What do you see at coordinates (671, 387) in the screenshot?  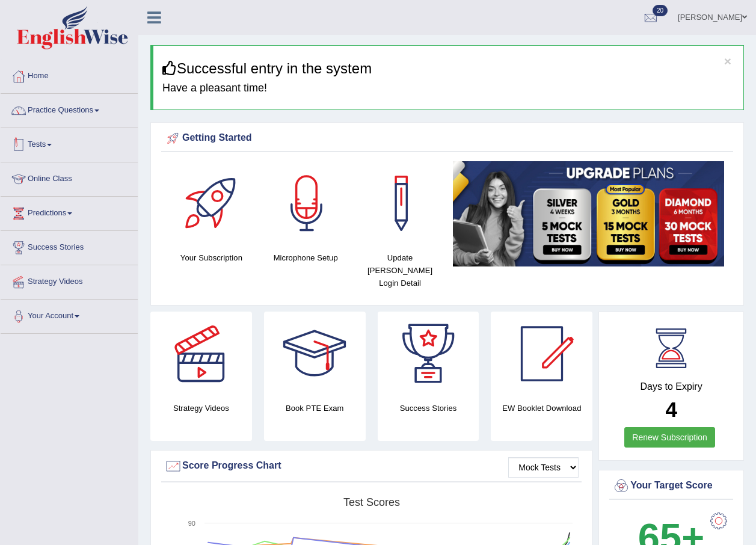 I see `h4: Days to Expiry` at bounding box center [671, 387].